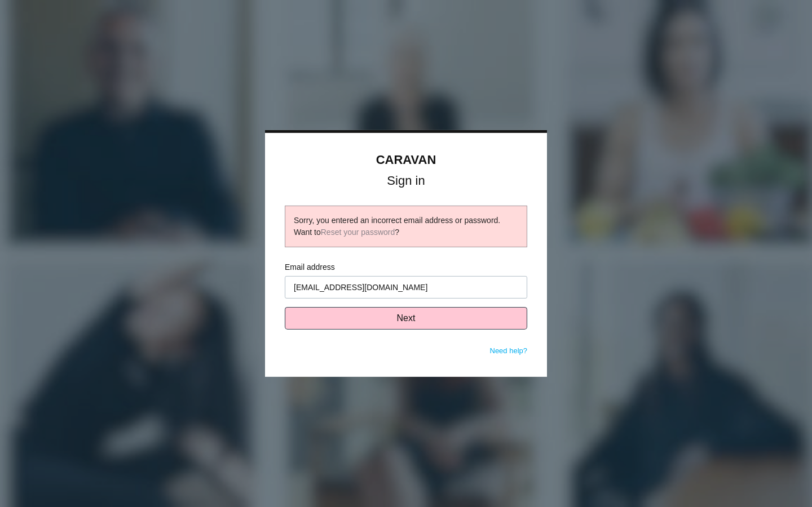 This screenshot has height=507, width=812. I want to click on h1: Sign in, so click(406, 181).